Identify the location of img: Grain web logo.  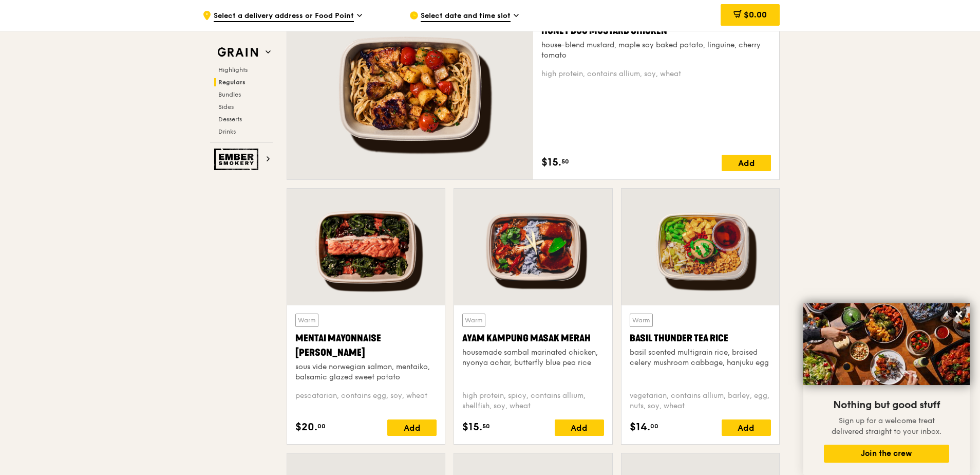
(238, 52).